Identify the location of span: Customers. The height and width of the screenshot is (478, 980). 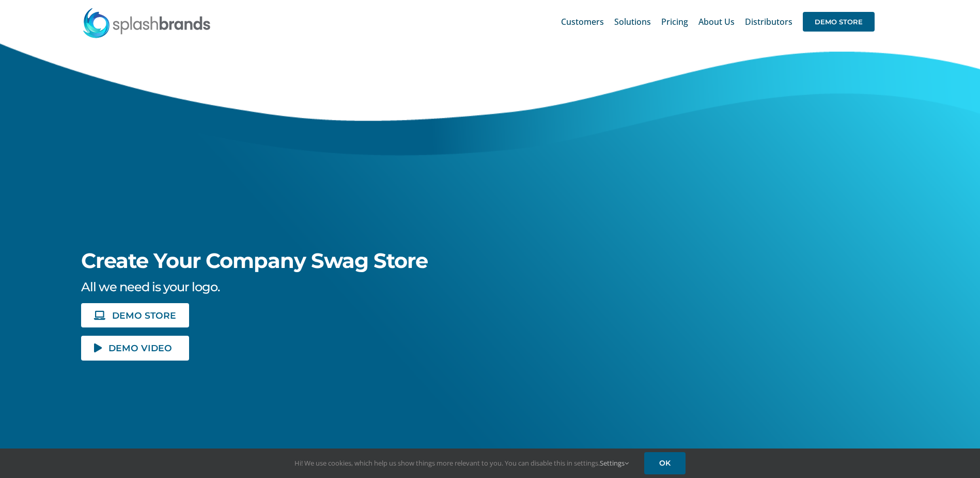
(583, 21).